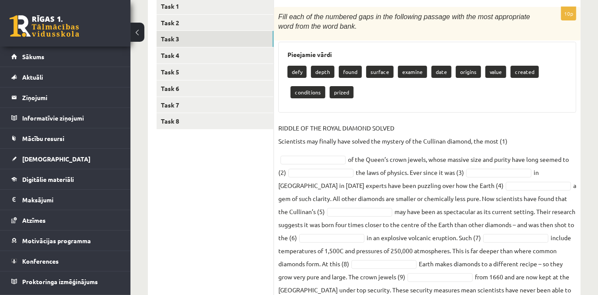 The width and height of the screenshot is (598, 295). What do you see at coordinates (215, 23) in the screenshot?
I see `a: Task 2` at bounding box center [215, 23].